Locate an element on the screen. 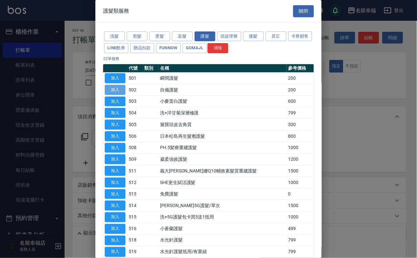 The height and width of the screenshot is (258, 417). td: 511 is located at coordinates (135, 171).